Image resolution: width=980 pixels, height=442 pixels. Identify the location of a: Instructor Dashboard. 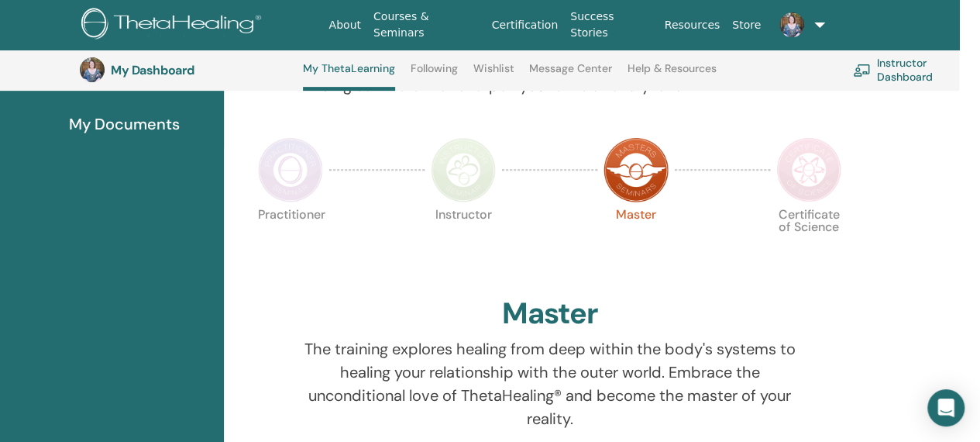
(917, 70).